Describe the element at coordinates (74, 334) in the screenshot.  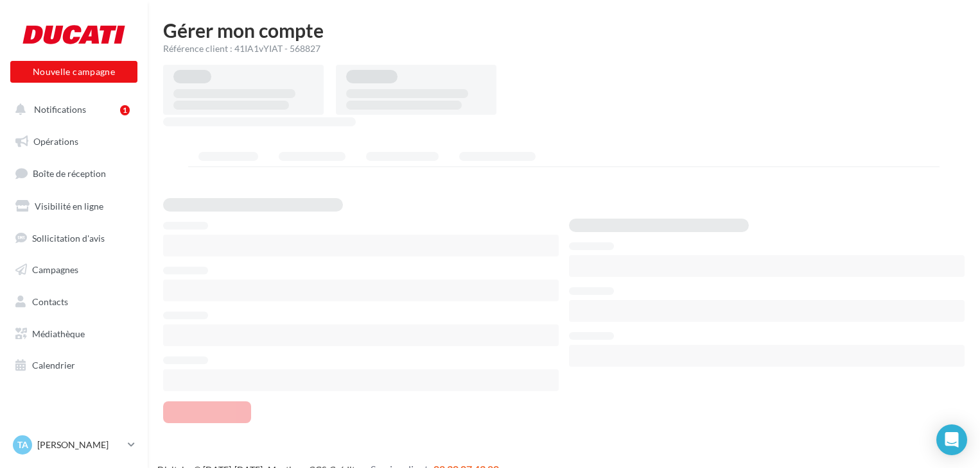
I see `a: Médiathèque` at that location.